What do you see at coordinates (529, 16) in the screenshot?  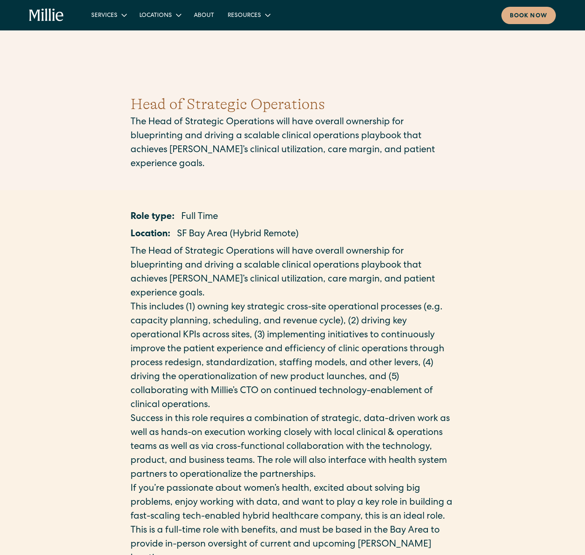 I see `div: Book now` at bounding box center [529, 16].